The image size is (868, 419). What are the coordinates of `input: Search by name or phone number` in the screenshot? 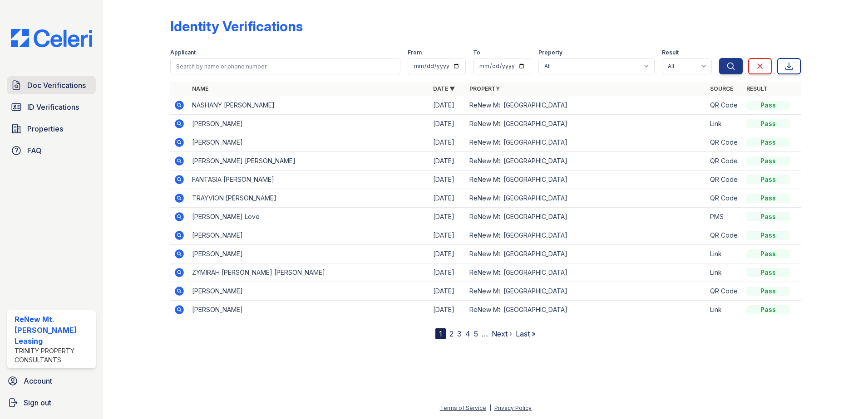 It's located at (285, 66).